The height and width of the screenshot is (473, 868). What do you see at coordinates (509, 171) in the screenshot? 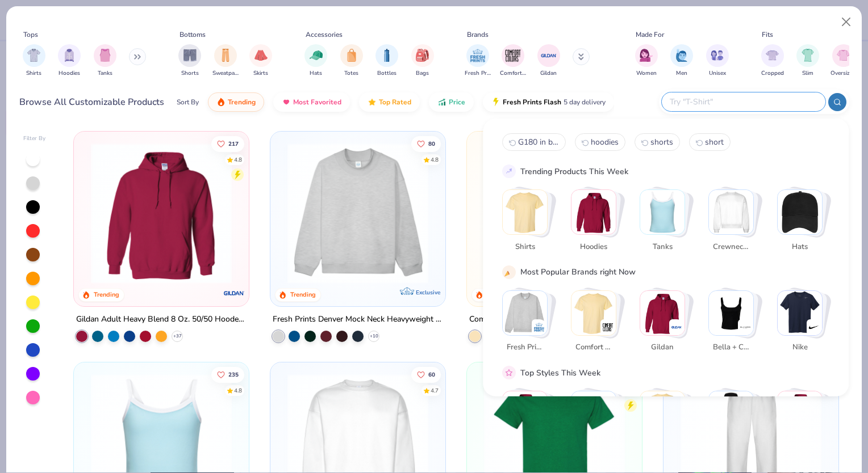
I see `img: trend_line.gif` at bounding box center [509, 171].